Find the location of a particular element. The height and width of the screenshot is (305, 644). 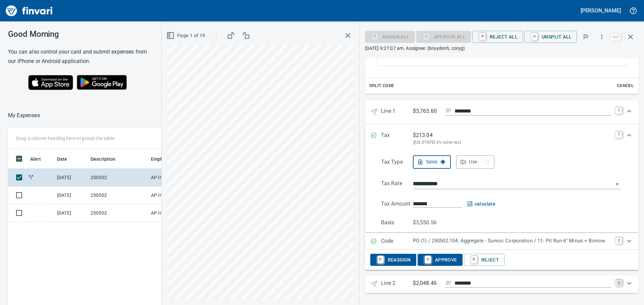

a: U is located at coordinates (535, 37).